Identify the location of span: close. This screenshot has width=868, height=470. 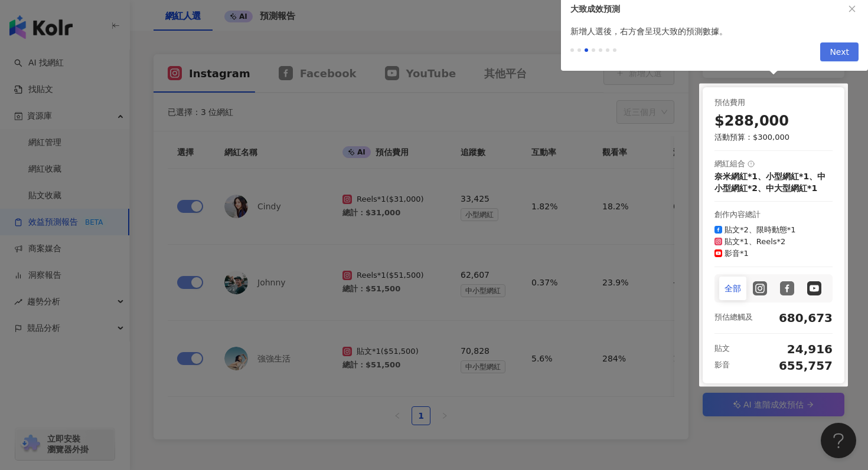
(852, 9).